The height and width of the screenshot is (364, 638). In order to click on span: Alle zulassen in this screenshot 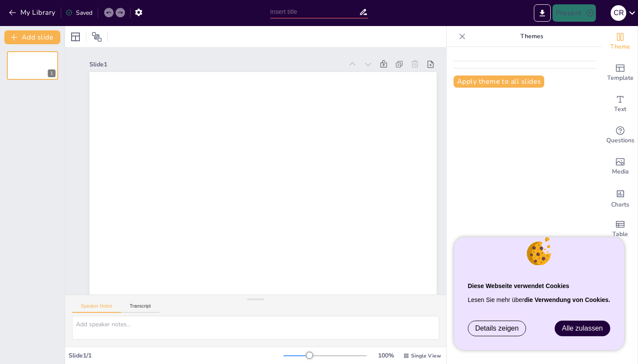, I will do `click(582, 328)`.